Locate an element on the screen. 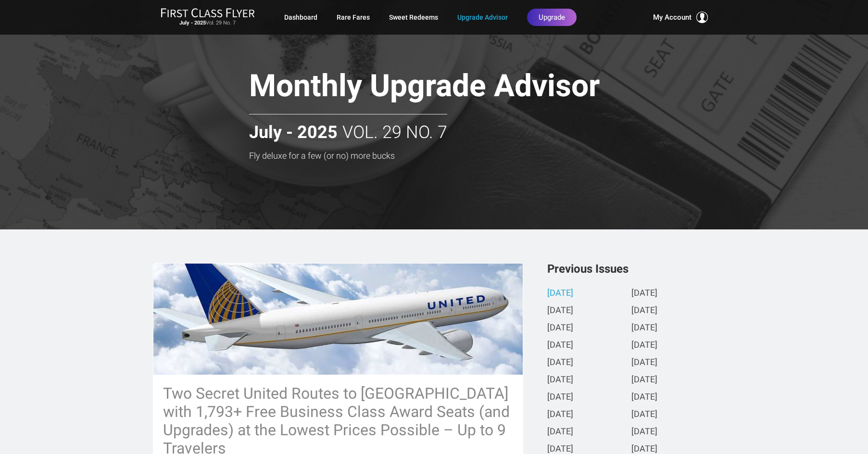 The width and height of the screenshot is (868, 454). a: Upgrade is located at coordinates (552, 17).